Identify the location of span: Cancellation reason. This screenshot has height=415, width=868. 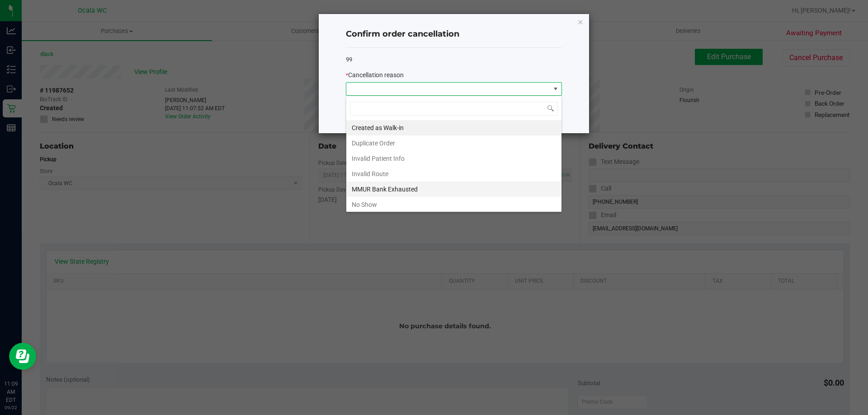
(376, 75).